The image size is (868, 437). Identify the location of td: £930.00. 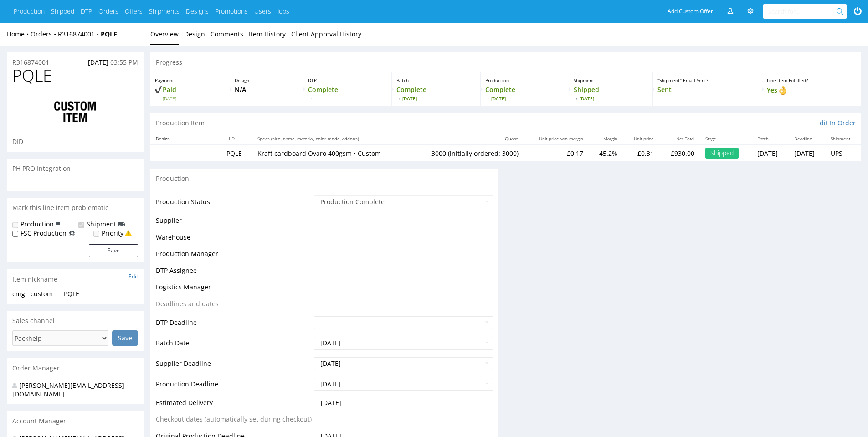
(679, 152).